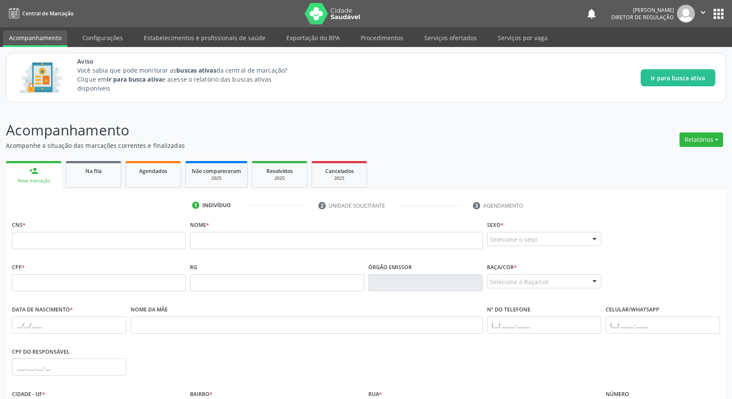 The width and height of the screenshot is (732, 399). Describe the element at coordinates (678, 78) in the screenshot. I see `span: Ir para busca ativa` at that location.